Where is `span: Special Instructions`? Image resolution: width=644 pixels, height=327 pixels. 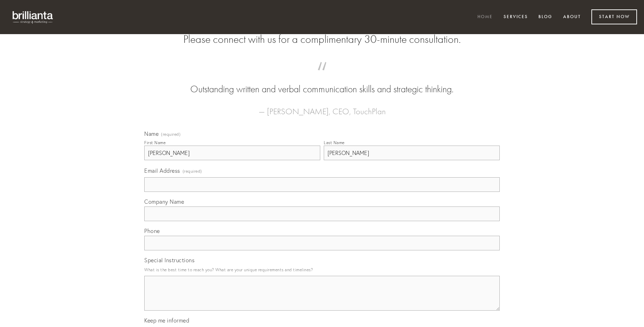
span: Special Instructions is located at coordinates (169, 260).